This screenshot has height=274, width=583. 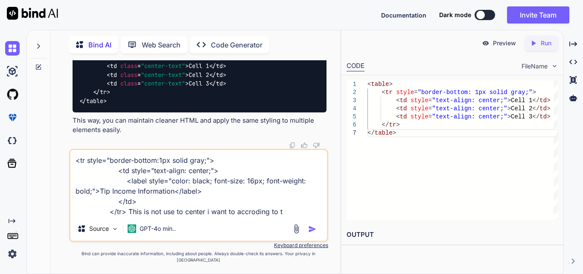 I want to click on p: GPT-4o min.., so click(x=158, y=228).